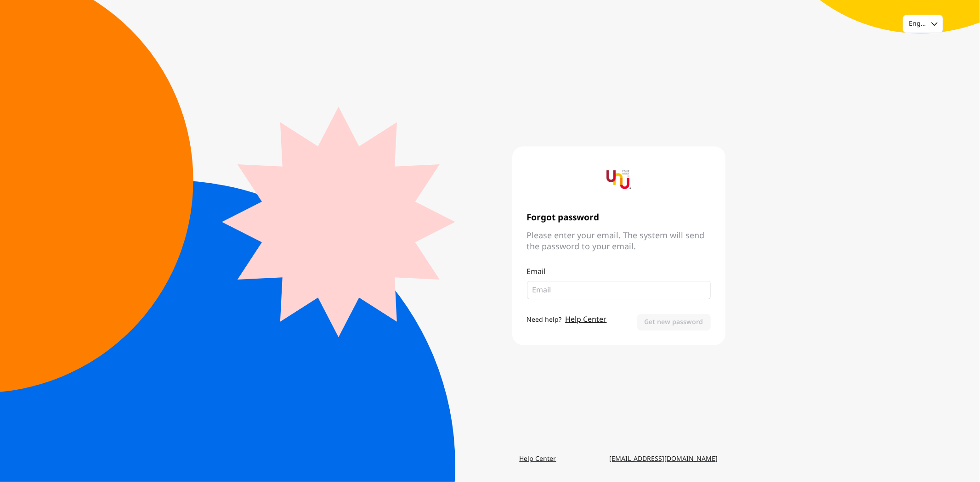 This screenshot has height=482, width=980. Describe the element at coordinates (544, 320) in the screenshot. I see `span: Need help?` at that location.